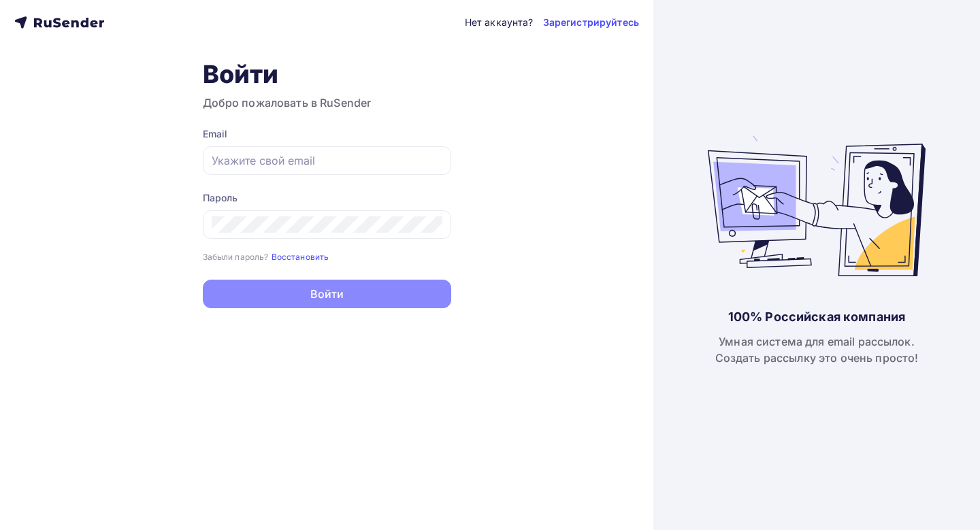 This screenshot has height=530, width=980. Describe the element at coordinates (300, 256) in the screenshot. I see `small: Восстановить` at that location.